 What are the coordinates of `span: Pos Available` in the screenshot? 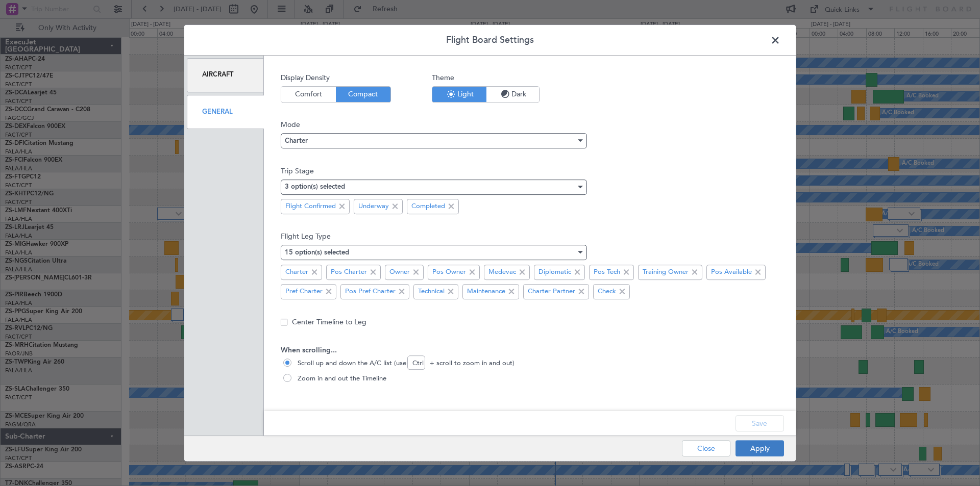 It's located at (731, 273).